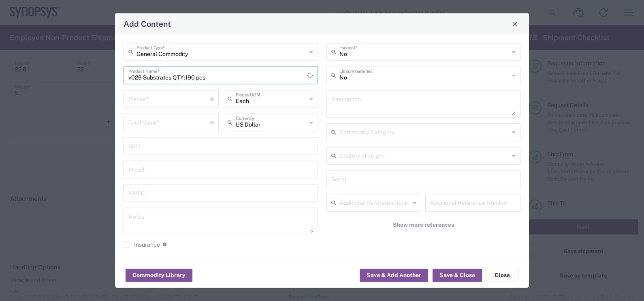 Image resolution: width=644 pixels, height=301 pixels. Describe the element at coordinates (142, 245) in the screenshot. I see `label: Insurance` at that location.